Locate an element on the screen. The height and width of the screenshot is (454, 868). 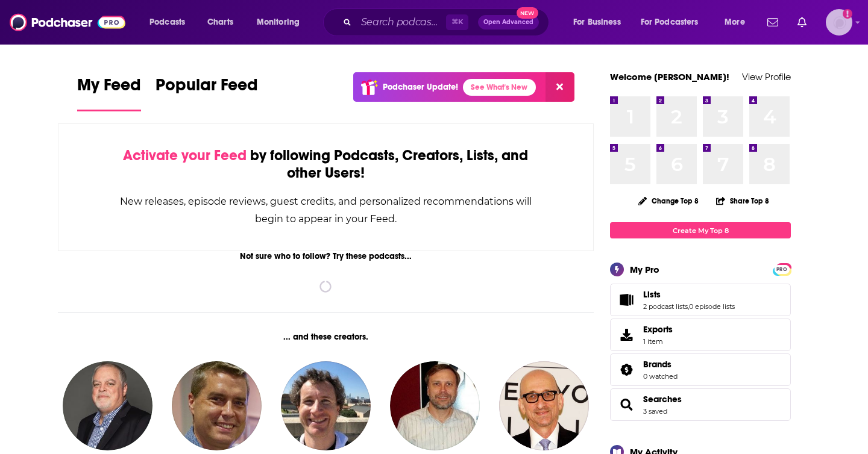
span: Open Advanced is located at coordinates (508, 22).